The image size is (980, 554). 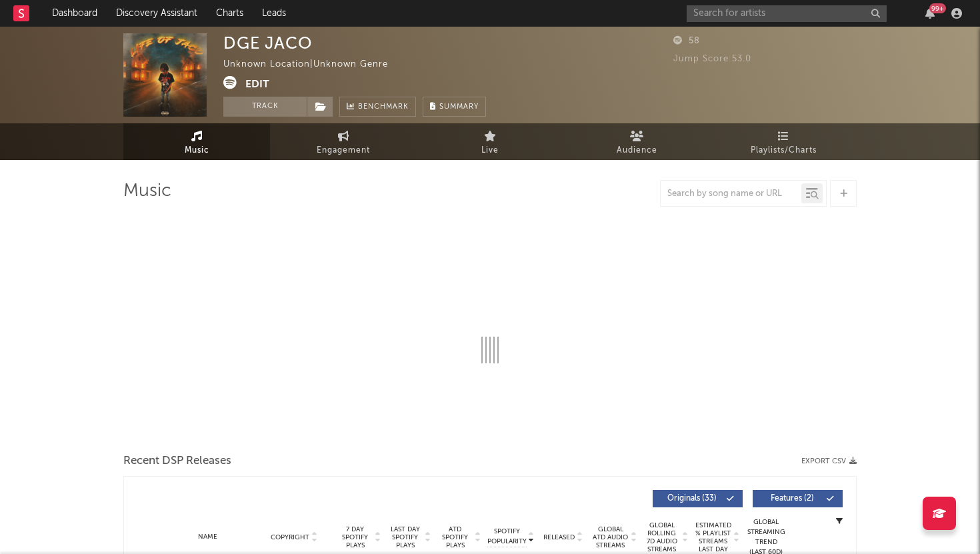 What do you see at coordinates (637, 141) in the screenshot?
I see `a: Audience` at bounding box center [637, 141].